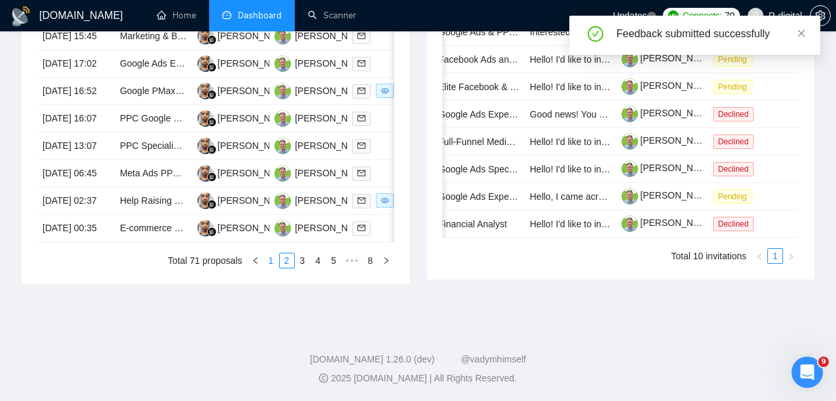 The width and height of the screenshot is (836, 401). What do you see at coordinates (332, 15) in the screenshot?
I see `a: searchScanner` at bounding box center [332, 15].